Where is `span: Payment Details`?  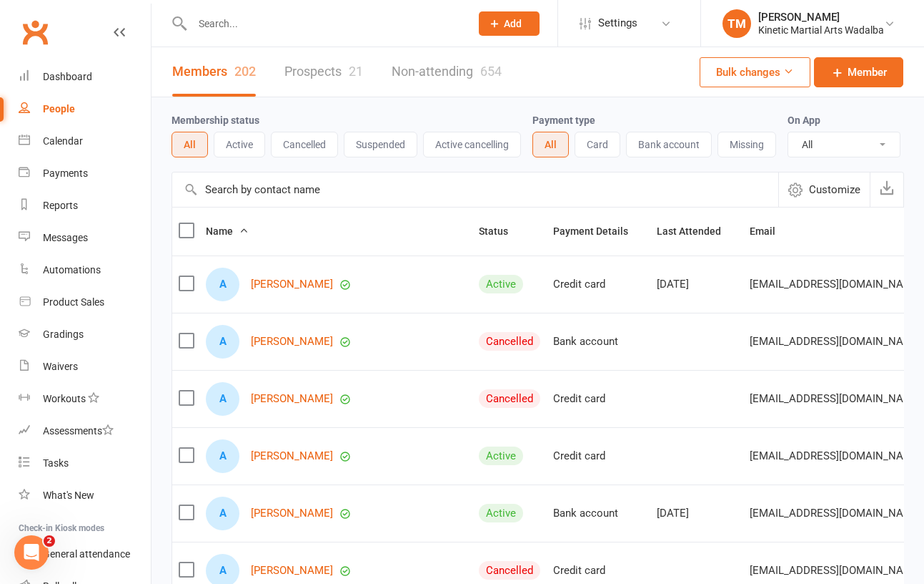 span: Payment Details is located at coordinates (598, 231).